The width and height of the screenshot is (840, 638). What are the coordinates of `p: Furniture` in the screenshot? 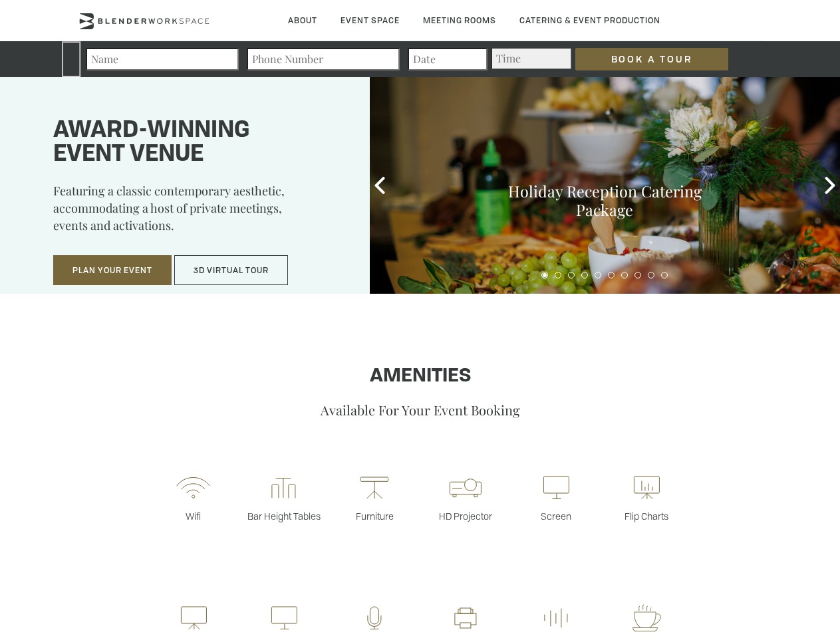 It's located at (374, 516).